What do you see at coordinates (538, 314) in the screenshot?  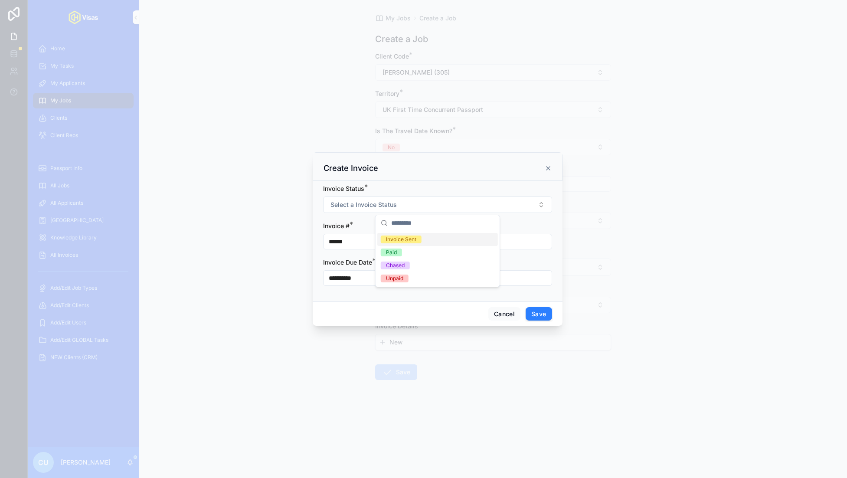 I see `button: Save` at bounding box center [538, 314].